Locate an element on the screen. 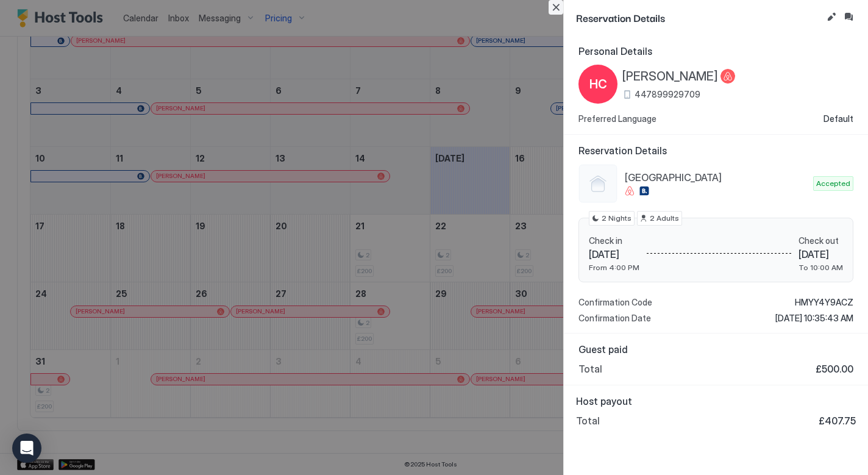  span: Accepted is located at coordinates (833, 184).